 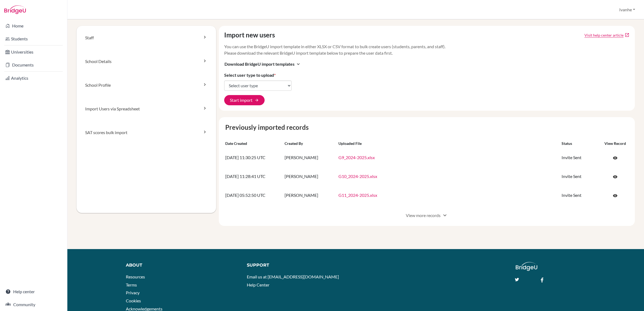 I want to click on a: School Profile, so click(x=147, y=85).